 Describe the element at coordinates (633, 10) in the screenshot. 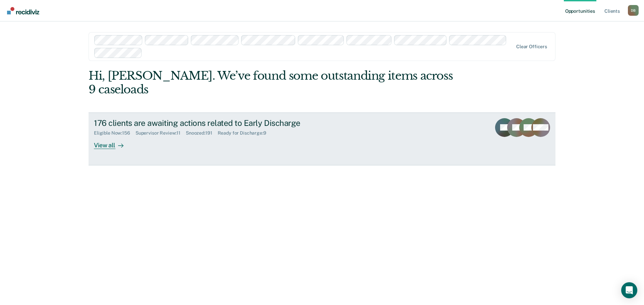

I see `button: Profile dropdown button` at that location.